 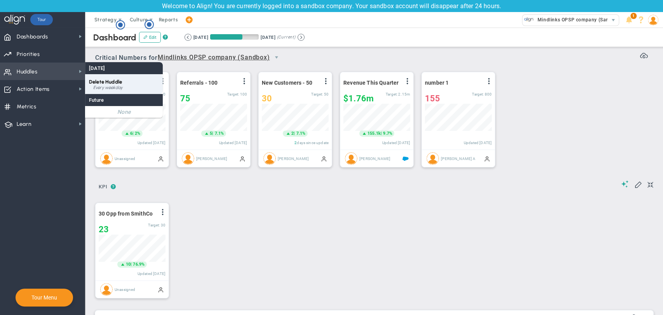 What do you see at coordinates (105, 82) in the screenshot?
I see `span: Delete Huddle` at bounding box center [105, 82].